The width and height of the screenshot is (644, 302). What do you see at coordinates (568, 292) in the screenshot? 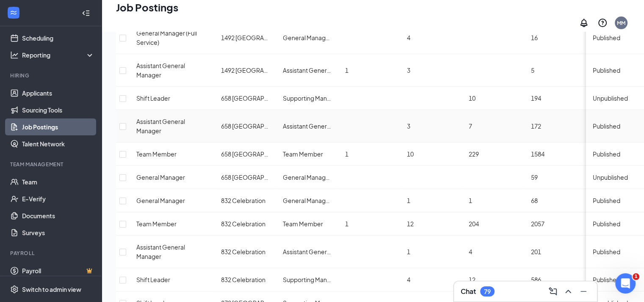
I see `button: ChevronUp` at bounding box center [568, 292].